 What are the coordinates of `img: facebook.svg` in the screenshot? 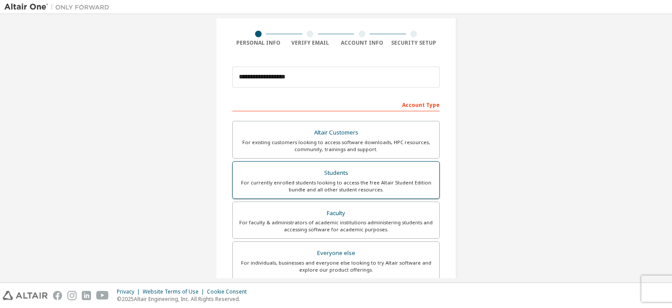 It's located at (57, 295).